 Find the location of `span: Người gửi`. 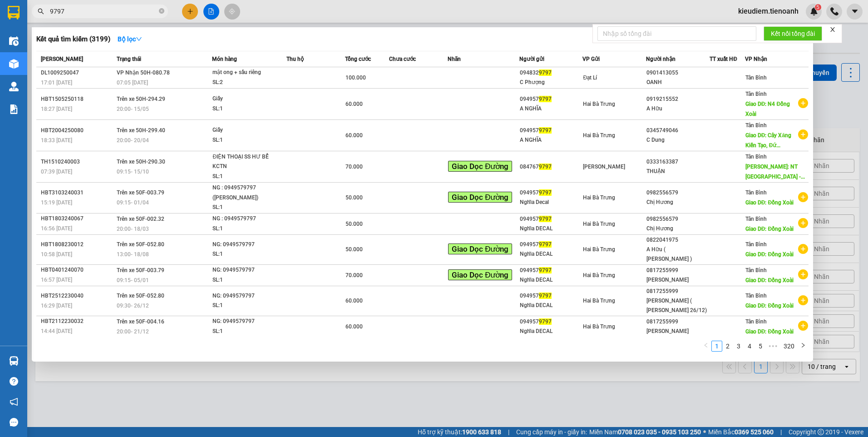

span: Người gửi is located at coordinates (531, 59).